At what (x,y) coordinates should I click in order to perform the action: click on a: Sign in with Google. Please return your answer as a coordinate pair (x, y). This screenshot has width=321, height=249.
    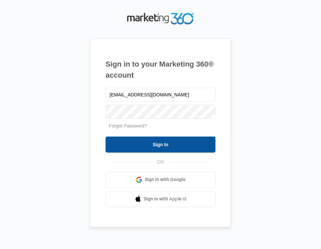
    Looking at the image, I should click on (161, 180).